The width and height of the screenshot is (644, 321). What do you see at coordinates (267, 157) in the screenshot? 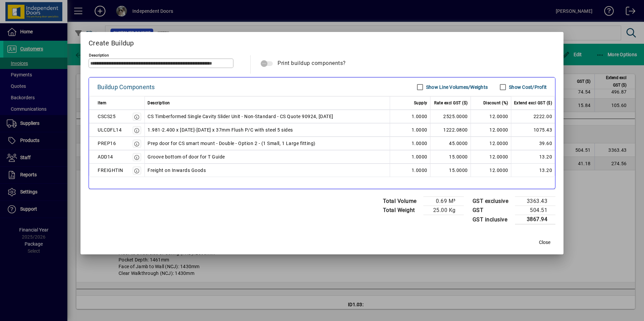
I see `td: Groove bottom of door for T Guide` at bounding box center [267, 157].